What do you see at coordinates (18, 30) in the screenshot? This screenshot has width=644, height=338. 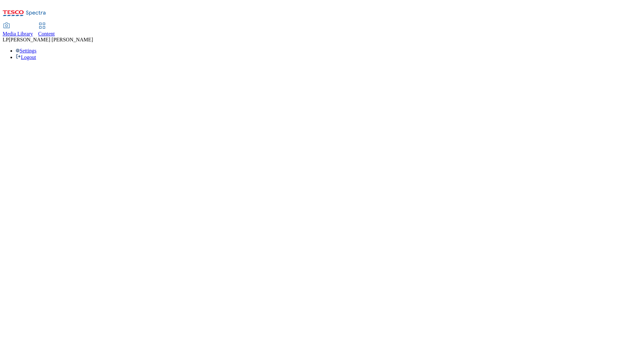 I see `a: Media Library` at bounding box center [18, 30].